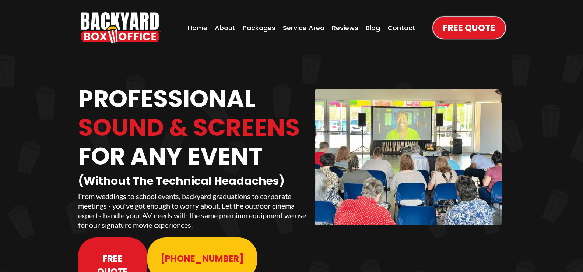  Describe the element at coordinates (259, 28) in the screenshot. I see `div: Packages` at that location.